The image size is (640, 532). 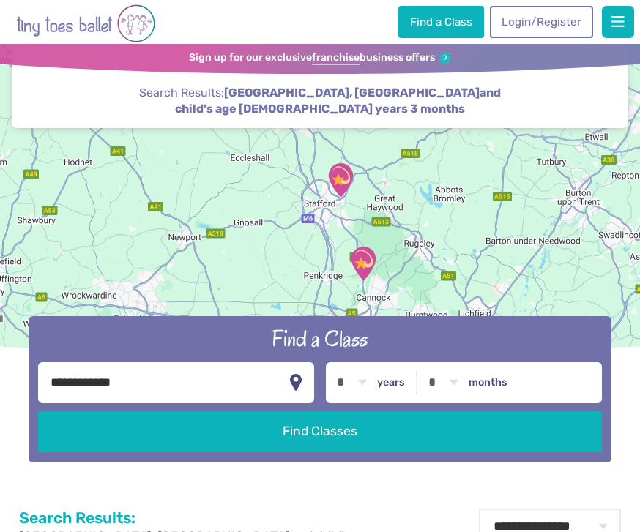 I want to click on a: Find a Class, so click(x=441, y=22).